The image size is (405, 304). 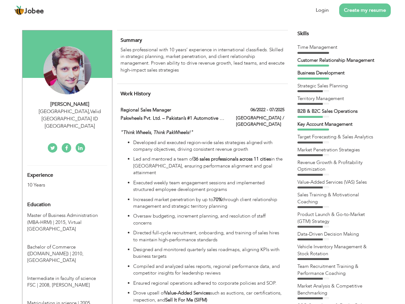 What do you see at coordinates (19, 10) in the screenshot?
I see `img: jobee.io` at bounding box center [19, 10].